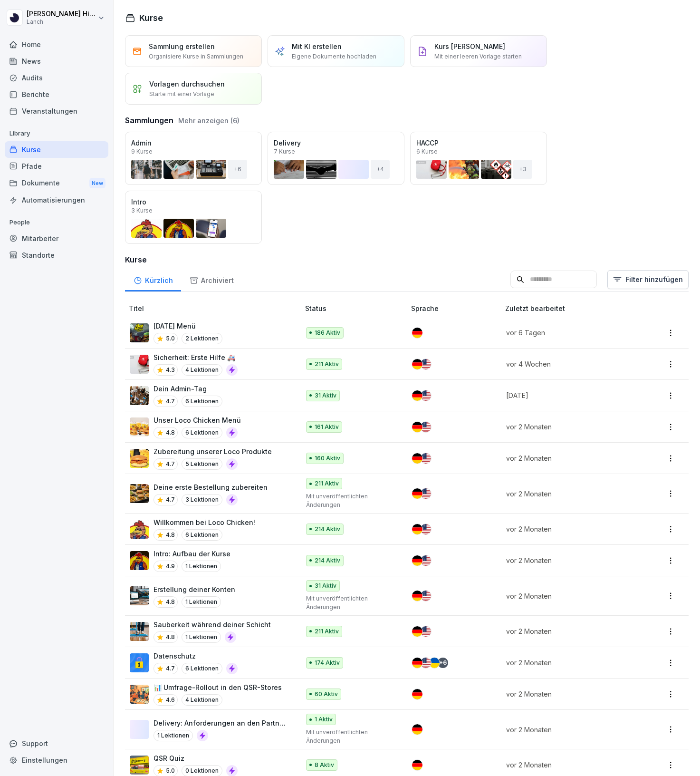 The image size is (700, 776). I want to click on p: 60 Aktiv, so click(326, 694).